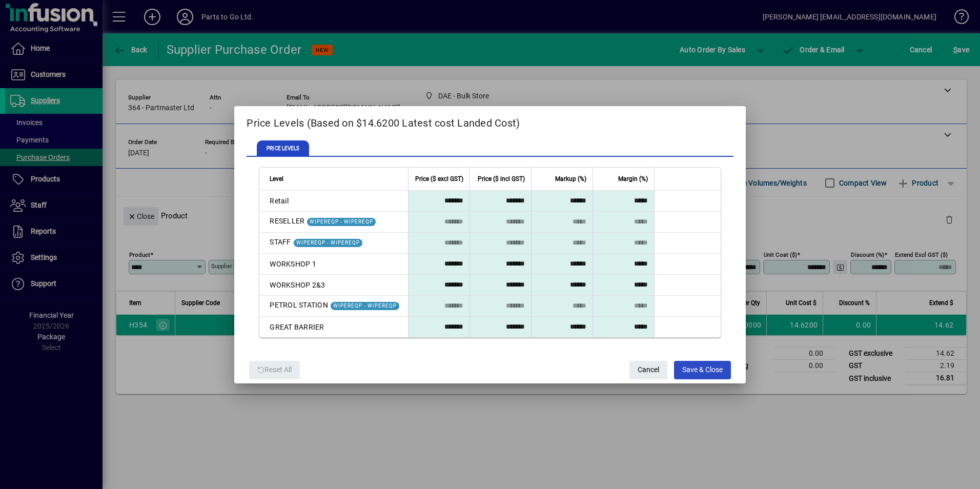 The image size is (980, 489). I want to click on span: PRICE LEVELS, so click(283, 149).